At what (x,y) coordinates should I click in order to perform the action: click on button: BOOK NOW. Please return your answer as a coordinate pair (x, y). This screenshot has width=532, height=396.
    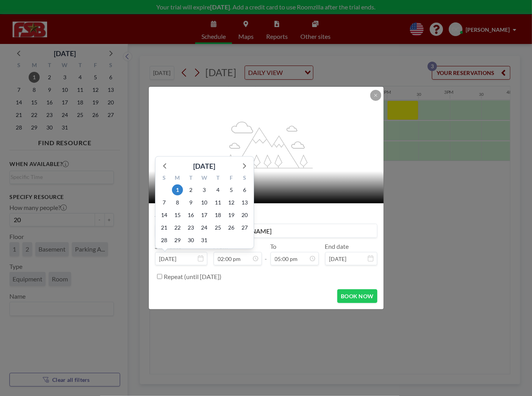
    Looking at the image, I should click on (357, 296).